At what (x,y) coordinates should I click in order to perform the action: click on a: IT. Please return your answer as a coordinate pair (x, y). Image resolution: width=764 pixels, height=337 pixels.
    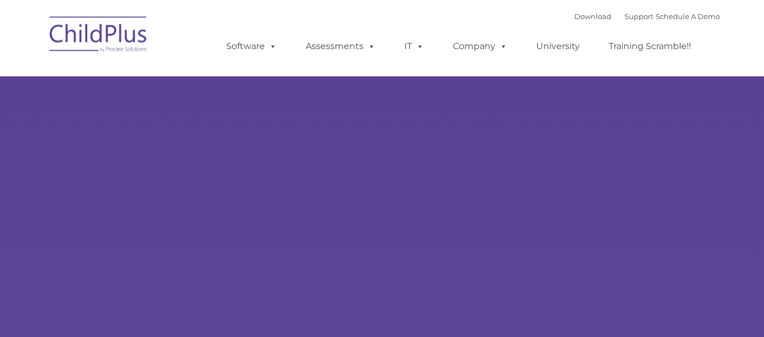
    Looking at the image, I should click on (414, 46).